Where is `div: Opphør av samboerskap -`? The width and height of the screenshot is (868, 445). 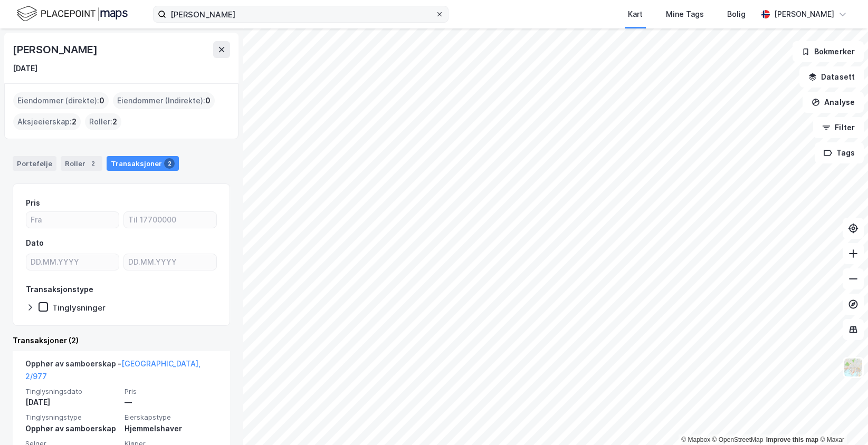 div: Opphør av samboerskap - is located at coordinates (122, 373).